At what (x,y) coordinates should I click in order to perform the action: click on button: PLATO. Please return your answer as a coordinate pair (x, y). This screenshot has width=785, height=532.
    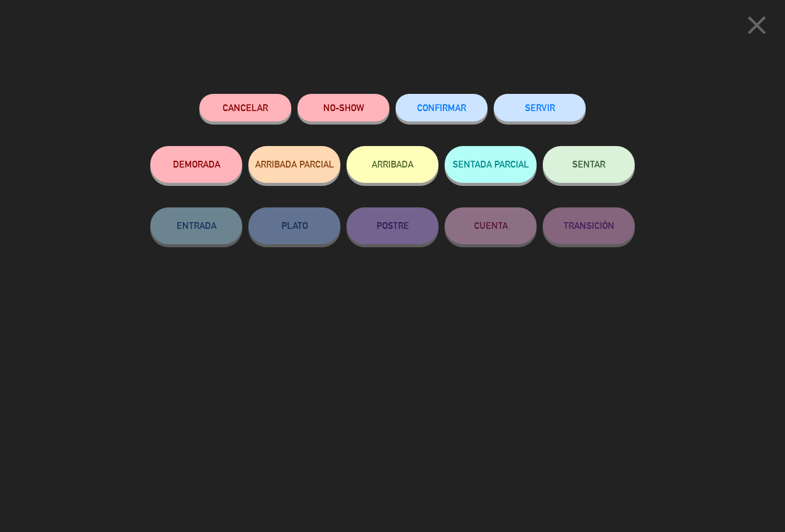
    Looking at the image, I should click on (294, 226).